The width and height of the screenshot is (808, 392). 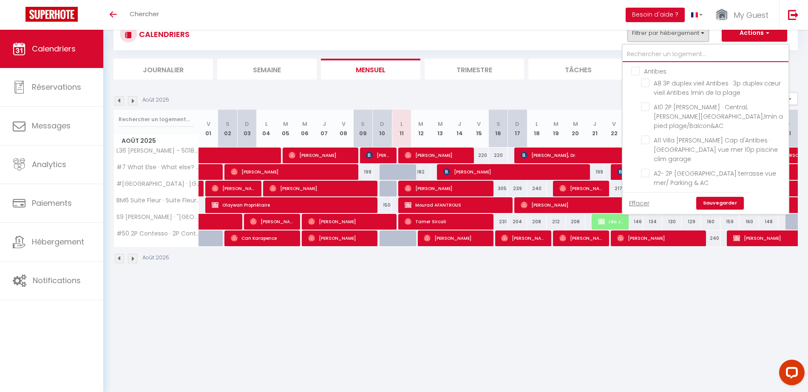 I want to click on li: Mensuel, so click(x=370, y=69).